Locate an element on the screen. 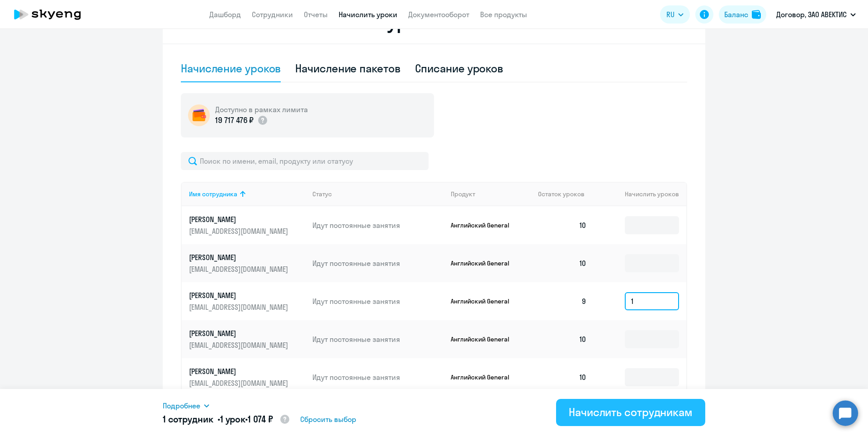 The image size is (868, 436). a: Сотрудники is located at coordinates (272, 15).